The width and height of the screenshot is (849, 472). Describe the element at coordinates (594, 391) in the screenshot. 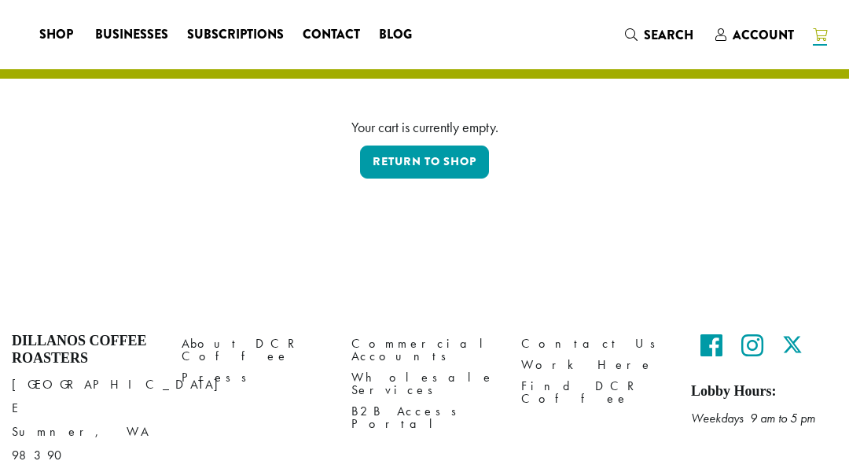

I see `a: Find DCR Coffee` at that location.